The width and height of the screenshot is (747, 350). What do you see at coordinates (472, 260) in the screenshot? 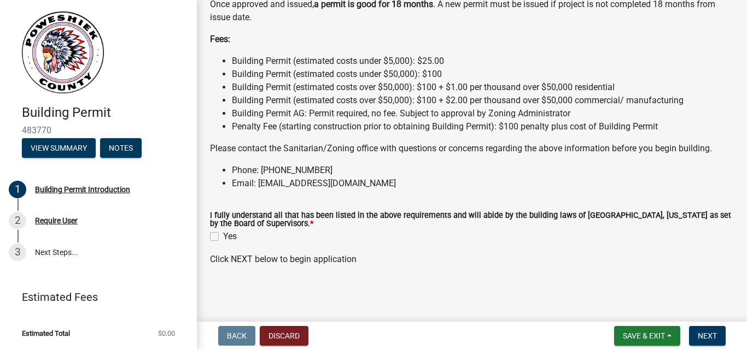
I see `p: Click NEXT below to begin application` at bounding box center [472, 260].